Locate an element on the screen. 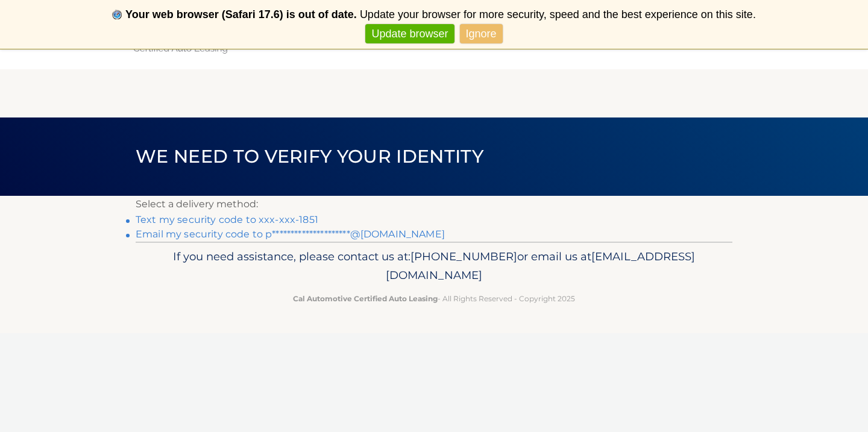 The height and width of the screenshot is (432, 868). a: Ignore is located at coordinates (481, 34).